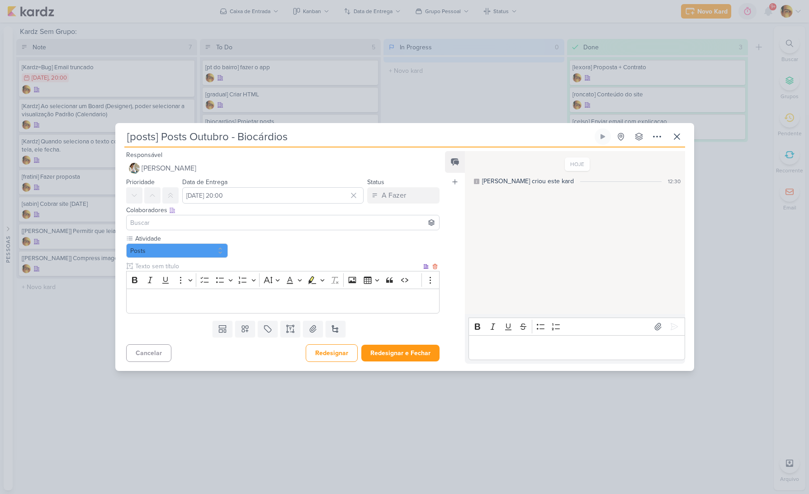  Describe the element at coordinates (205, 182) in the screenshot. I see `label: Data de Entrega` at that location.